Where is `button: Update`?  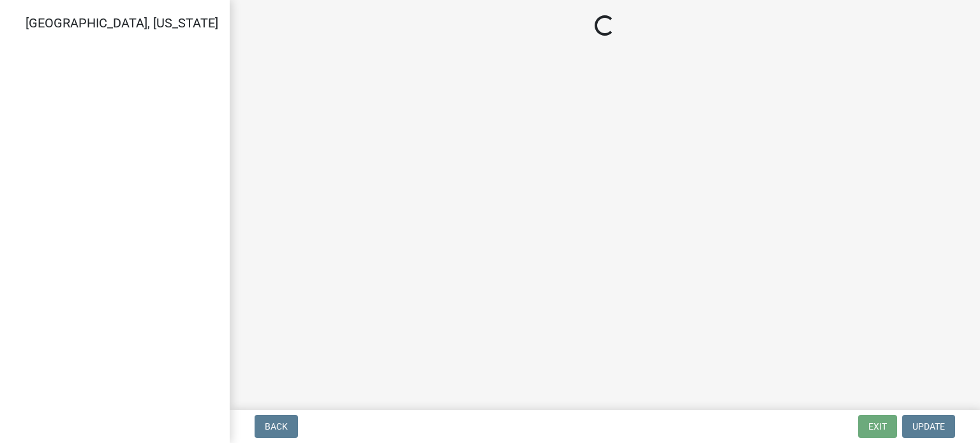 button: Update is located at coordinates (929, 427).